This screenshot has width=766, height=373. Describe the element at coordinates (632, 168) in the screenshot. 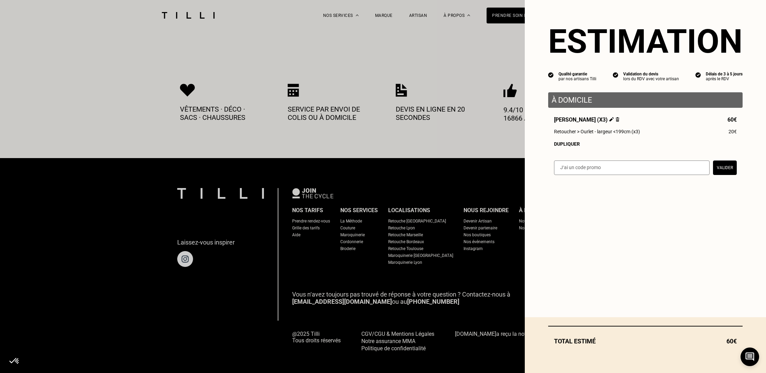

I see `input: J‘ai un code promo` at that location.